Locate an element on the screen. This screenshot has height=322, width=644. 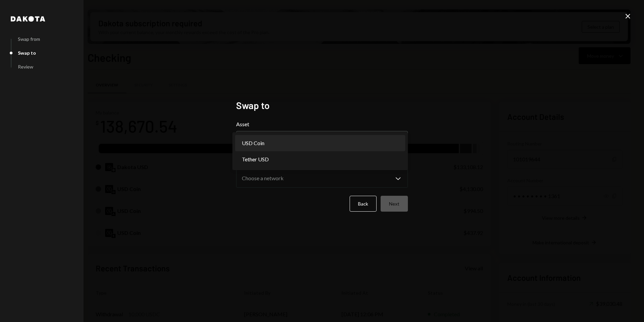
span: Tether USD is located at coordinates (256, 160).